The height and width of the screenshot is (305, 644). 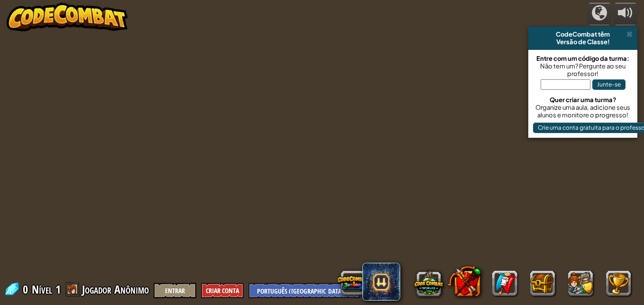 I want to click on div: Entre com um código da turma:, so click(x=584, y=58).